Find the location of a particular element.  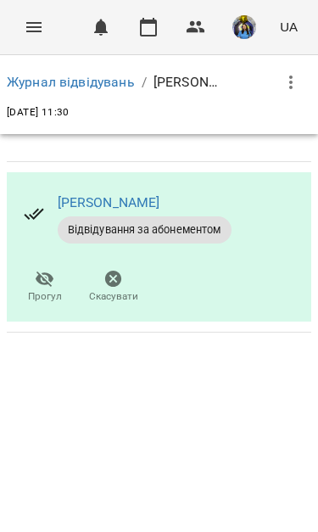

button: UA is located at coordinates (288, 26).